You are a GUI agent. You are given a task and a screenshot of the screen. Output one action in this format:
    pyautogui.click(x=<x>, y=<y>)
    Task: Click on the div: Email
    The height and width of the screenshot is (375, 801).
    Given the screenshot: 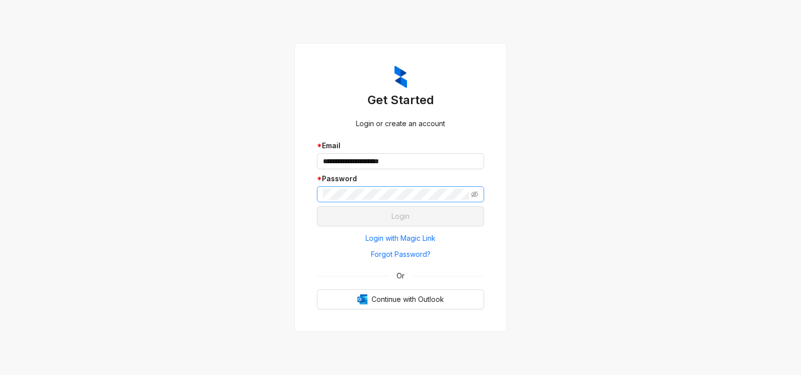 What is the action you would take?
    pyautogui.click(x=401, y=146)
    